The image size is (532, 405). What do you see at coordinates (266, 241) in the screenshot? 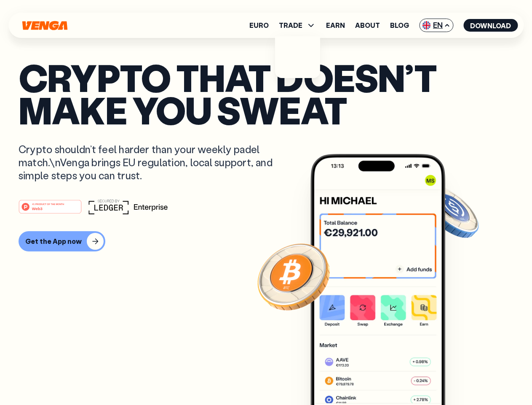
I see `a: Get the App now` at bounding box center [266, 241].